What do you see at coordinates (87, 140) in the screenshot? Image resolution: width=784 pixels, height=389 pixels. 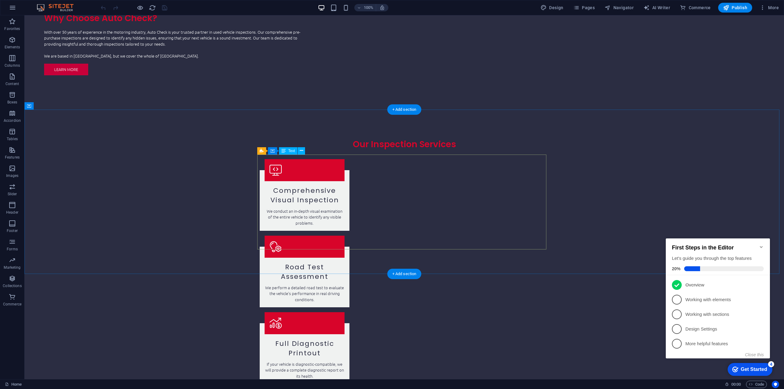 I see `div: Get Started 4 items remaining, 20% complete` at bounding box center [87, 140].